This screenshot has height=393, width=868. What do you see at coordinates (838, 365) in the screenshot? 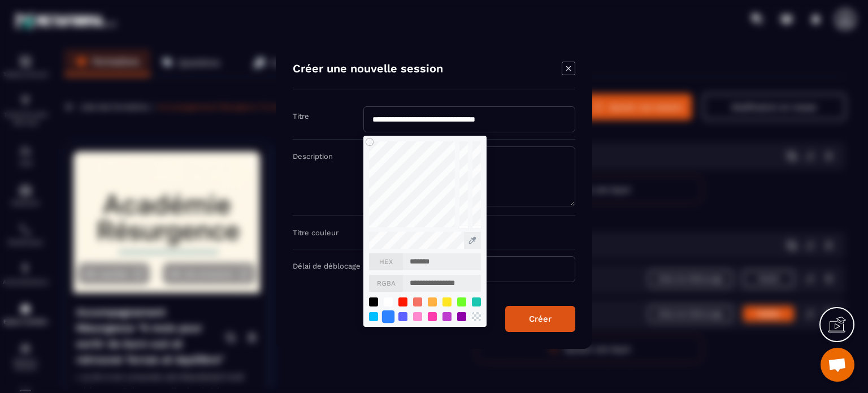
I see `div: Ouvrir le chat` at bounding box center [838, 365].